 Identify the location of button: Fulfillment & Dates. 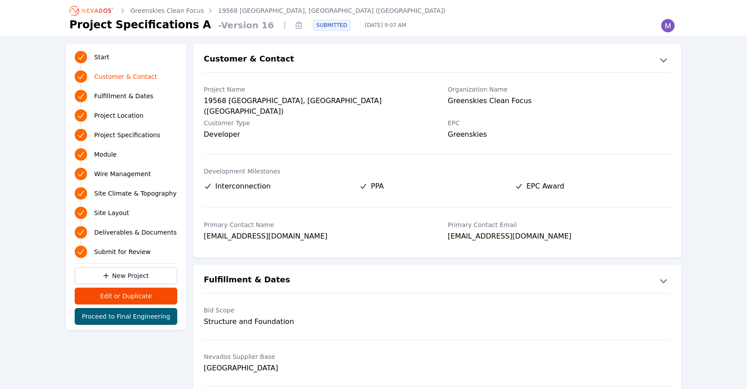
(437, 280).